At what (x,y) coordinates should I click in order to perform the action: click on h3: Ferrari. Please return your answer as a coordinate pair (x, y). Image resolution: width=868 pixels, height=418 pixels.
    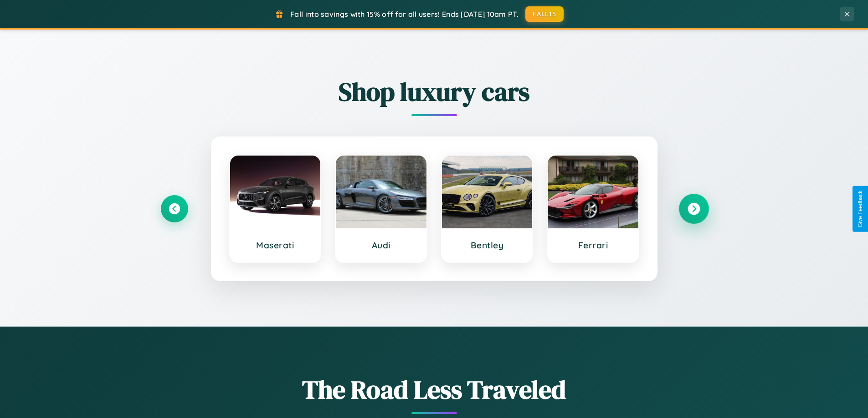
    Looking at the image, I should click on (593, 245).